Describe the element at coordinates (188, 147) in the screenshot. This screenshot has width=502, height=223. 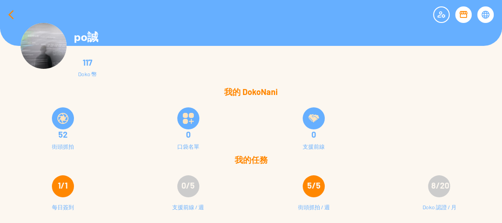
I see `div: 口袋名單` at that location.